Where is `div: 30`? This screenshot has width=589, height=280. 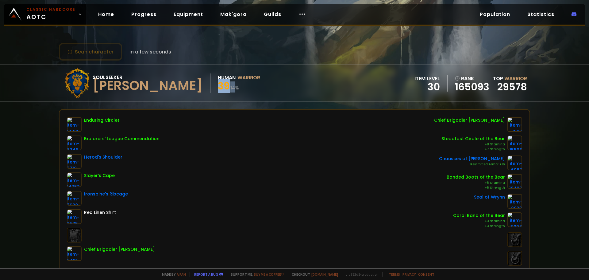
div: 30 is located at coordinates (427, 87).